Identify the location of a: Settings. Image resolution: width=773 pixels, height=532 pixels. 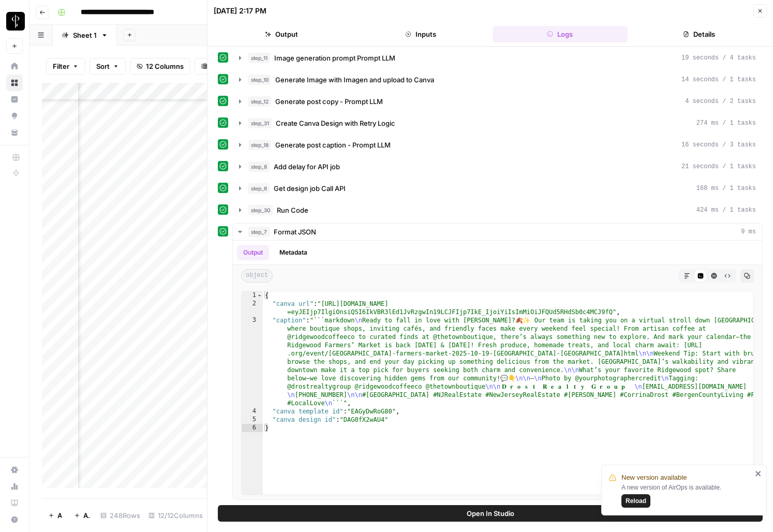
(15, 470).